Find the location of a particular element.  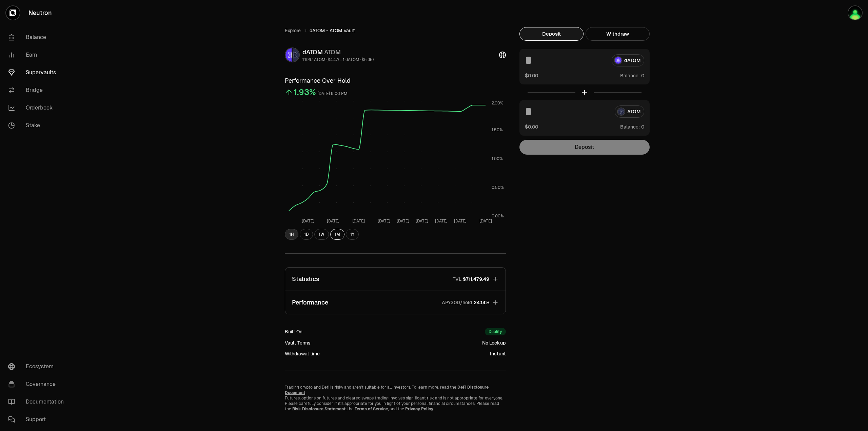

span: $711,479.49 is located at coordinates (476, 279).